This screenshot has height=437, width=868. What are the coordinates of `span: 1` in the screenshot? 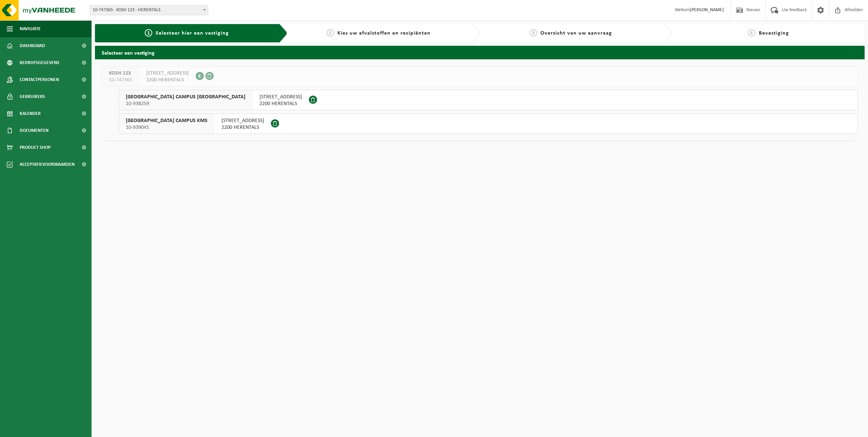 It's located at (149, 33).